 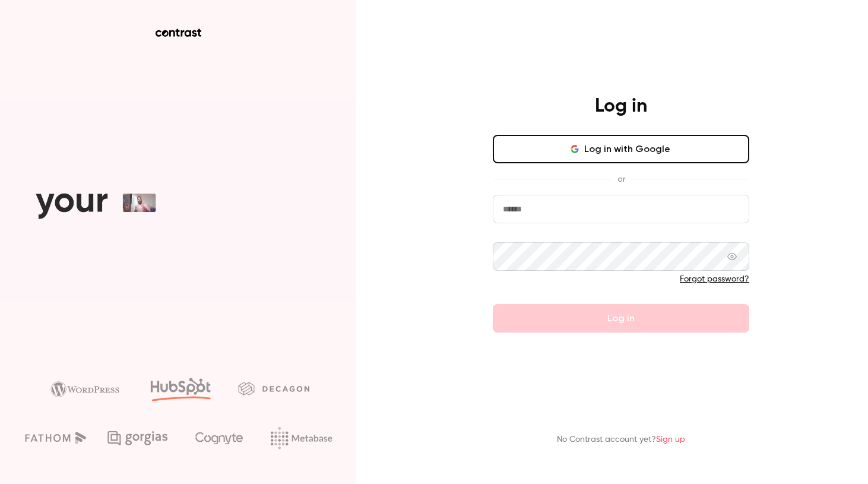 What do you see at coordinates (621, 179) in the screenshot?
I see `span: or` at bounding box center [621, 179].